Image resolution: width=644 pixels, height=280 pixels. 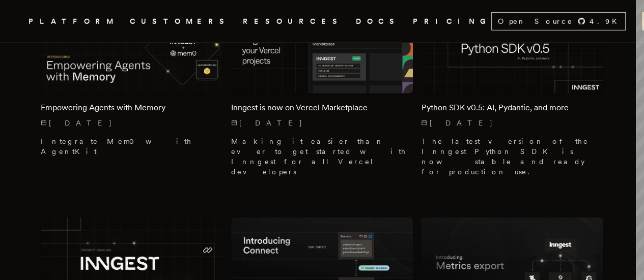 I want to click on a: PRICING, so click(x=452, y=21).